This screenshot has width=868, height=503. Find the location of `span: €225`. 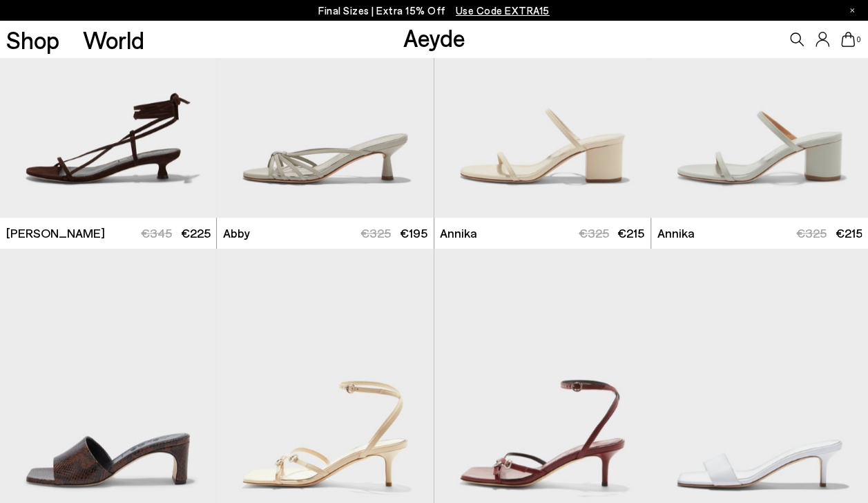

span: €225 is located at coordinates (196, 233).